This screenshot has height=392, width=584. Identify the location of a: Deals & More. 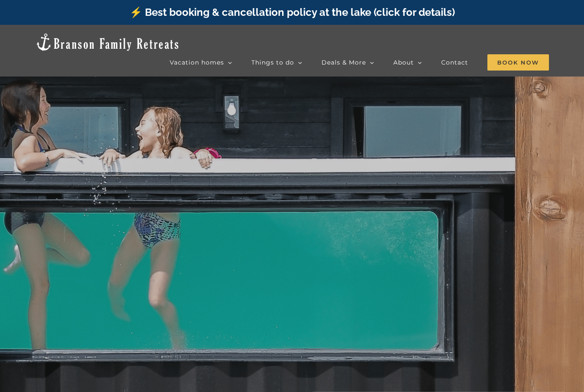
(348, 62).